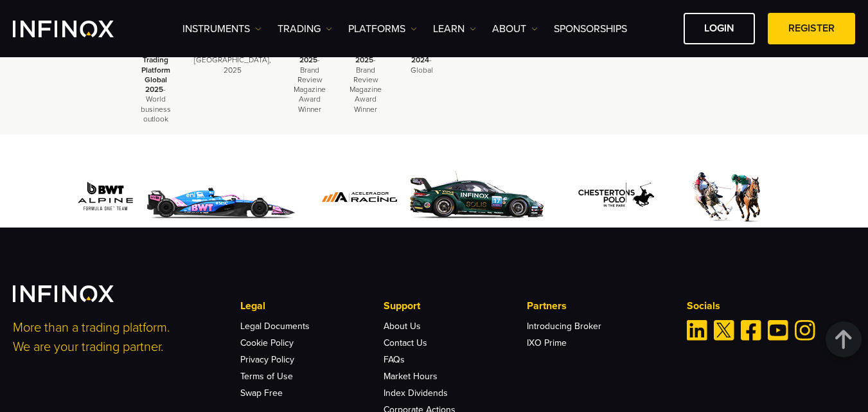  Describe the element at coordinates (155, 70) in the screenshot. I see `p: - World business outlook` at that location.